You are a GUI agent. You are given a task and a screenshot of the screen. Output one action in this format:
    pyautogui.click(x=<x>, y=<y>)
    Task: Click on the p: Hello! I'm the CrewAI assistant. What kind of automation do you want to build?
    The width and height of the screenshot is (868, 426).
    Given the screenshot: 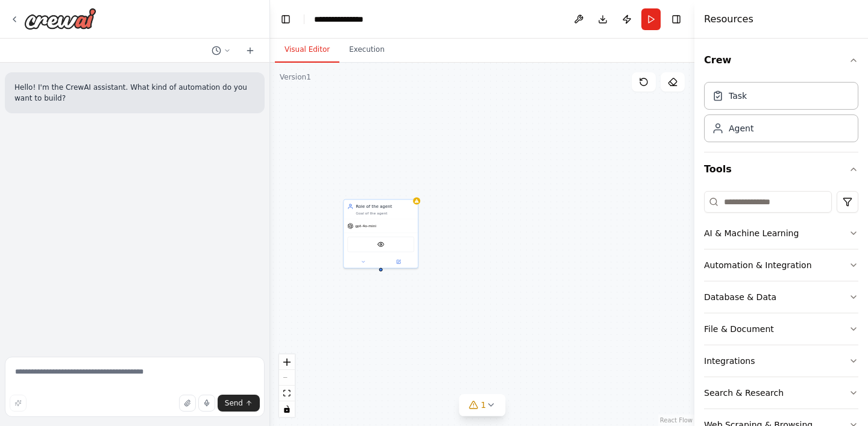 What is the action you would take?
    pyautogui.click(x=134, y=92)
    